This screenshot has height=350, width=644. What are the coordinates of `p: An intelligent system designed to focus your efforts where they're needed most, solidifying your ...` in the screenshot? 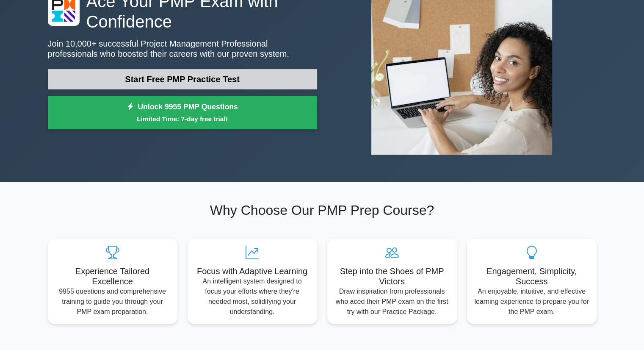 It's located at (253, 296).